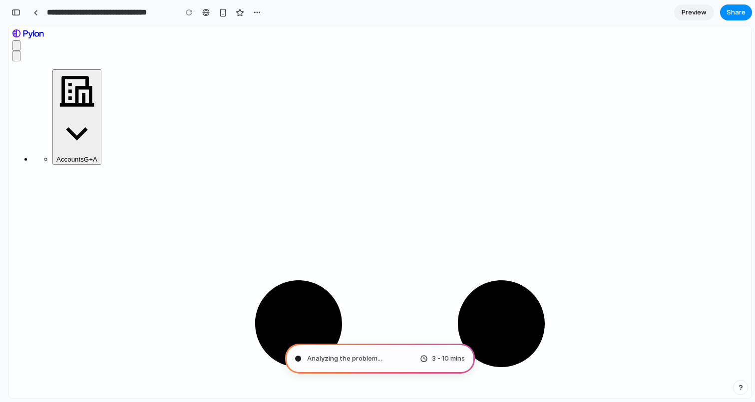 This screenshot has width=755, height=402. What do you see at coordinates (694, 12) in the screenshot?
I see `a: Preview` at bounding box center [694, 12].